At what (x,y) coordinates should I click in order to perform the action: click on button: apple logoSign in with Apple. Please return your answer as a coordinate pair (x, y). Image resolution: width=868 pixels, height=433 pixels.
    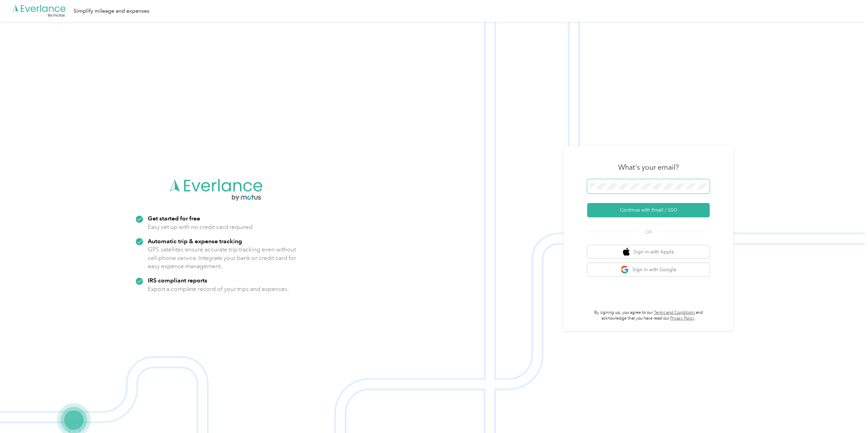
    Looking at the image, I should click on (649, 252).